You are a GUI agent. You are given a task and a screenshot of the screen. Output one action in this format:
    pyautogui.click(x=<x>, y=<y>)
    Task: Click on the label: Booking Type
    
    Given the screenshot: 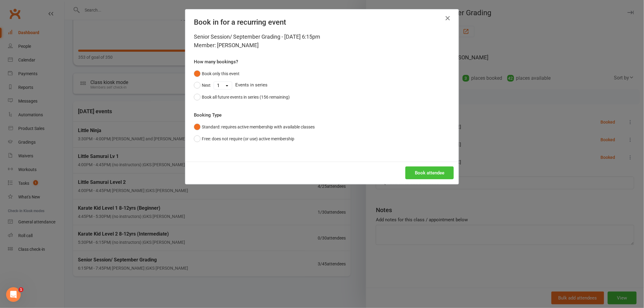 What is the action you would take?
    pyautogui.click(x=207, y=115)
    